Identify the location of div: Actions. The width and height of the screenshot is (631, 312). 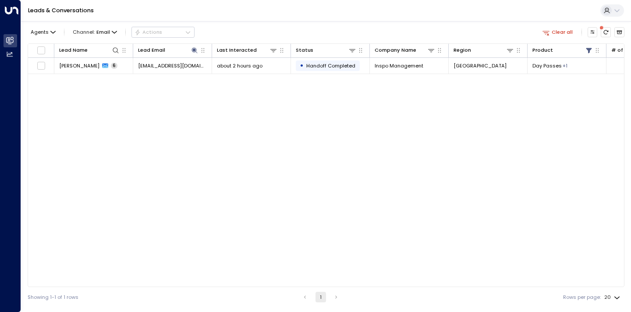
(148, 32).